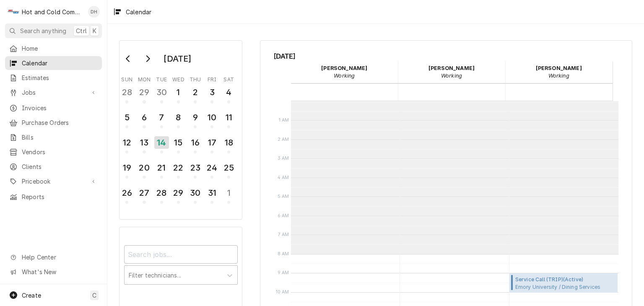 The width and height of the screenshot is (644, 306). I want to click on div: 22, so click(178, 168).